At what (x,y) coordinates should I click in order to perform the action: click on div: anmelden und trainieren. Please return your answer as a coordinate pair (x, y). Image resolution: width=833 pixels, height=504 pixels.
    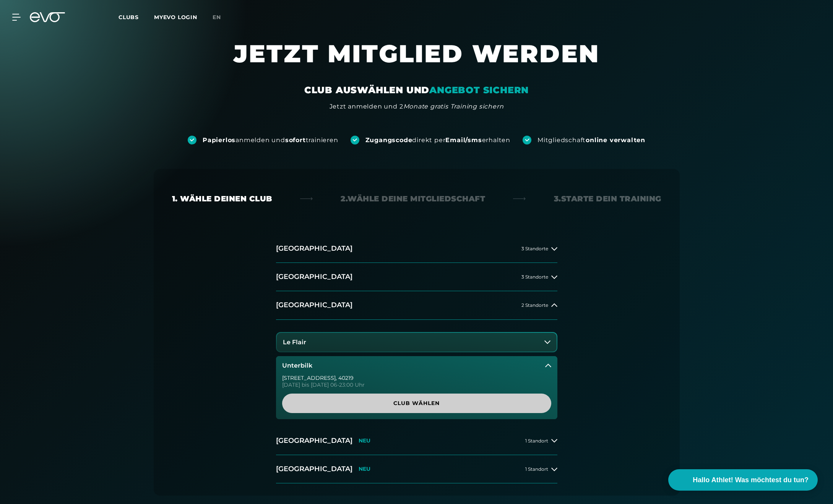
    Looking at the image, I should click on (271, 141).